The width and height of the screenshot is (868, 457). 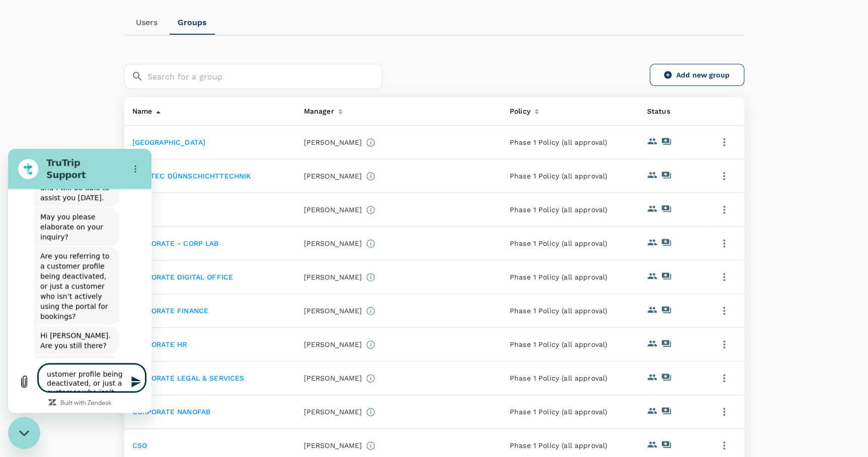 I want to click on div: Policy, so click(x=518, y=109).